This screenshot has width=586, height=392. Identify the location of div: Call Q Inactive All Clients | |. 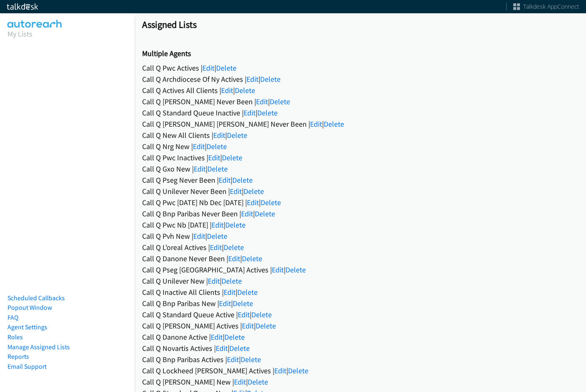
(360, 292).